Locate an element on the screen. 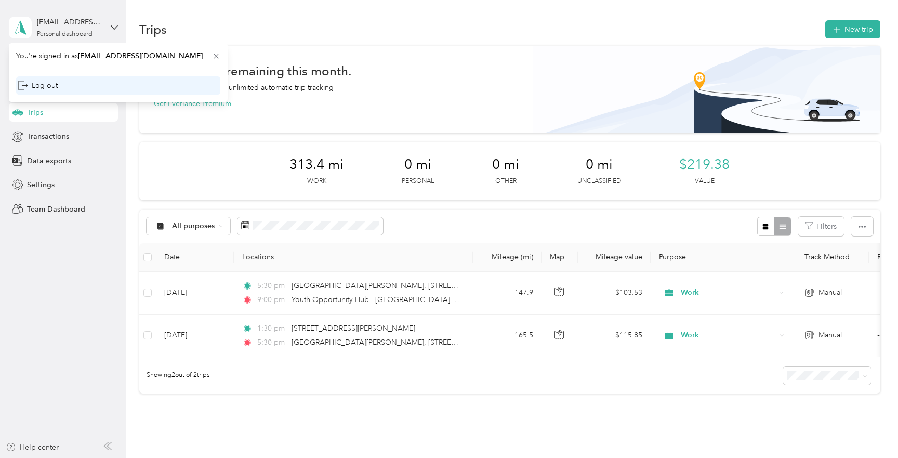 The image size is (898, 458). p: Work is located at coordinates (316, 181).